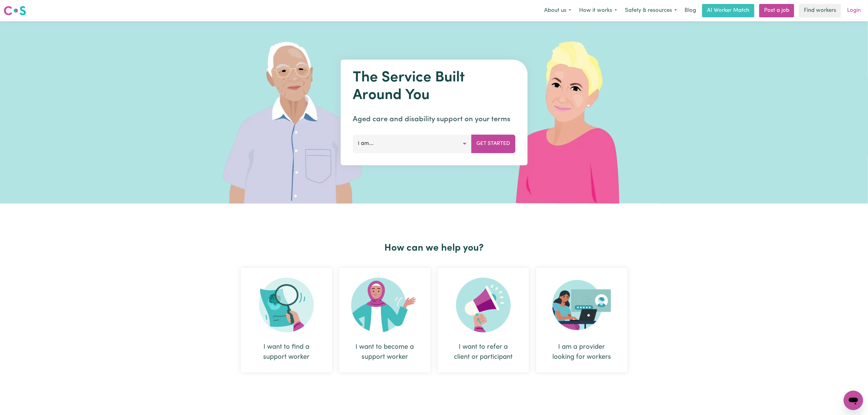 This screenshot has height=415, width=868. Describe the element at coordinates (651, 11) in the screenshot. I see `button: Safety & resources` at that location.